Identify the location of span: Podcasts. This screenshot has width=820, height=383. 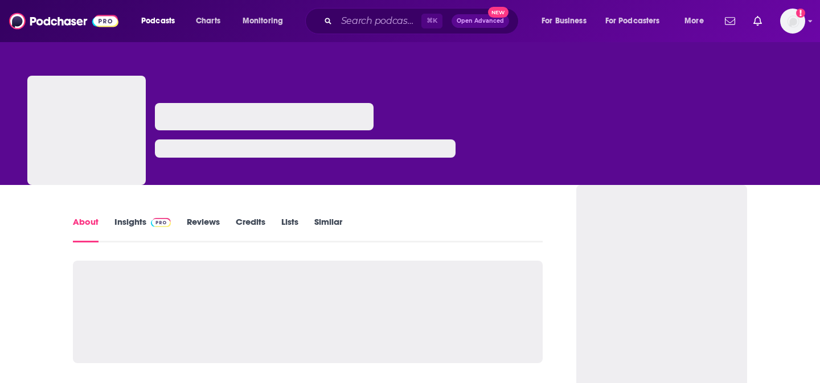
(158, 21).